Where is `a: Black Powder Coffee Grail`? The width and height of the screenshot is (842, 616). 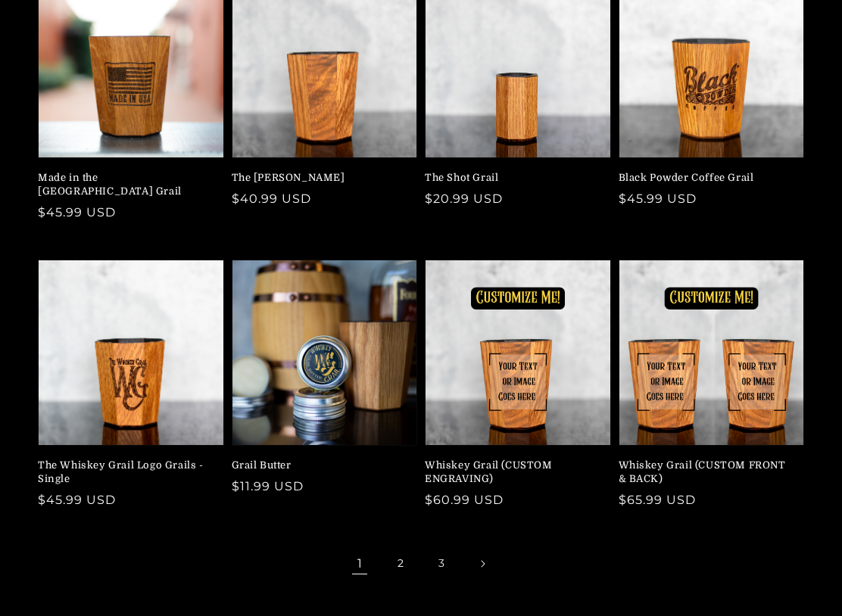 a: Black Powder Coffee Grail is located at coordinates (707, 178).